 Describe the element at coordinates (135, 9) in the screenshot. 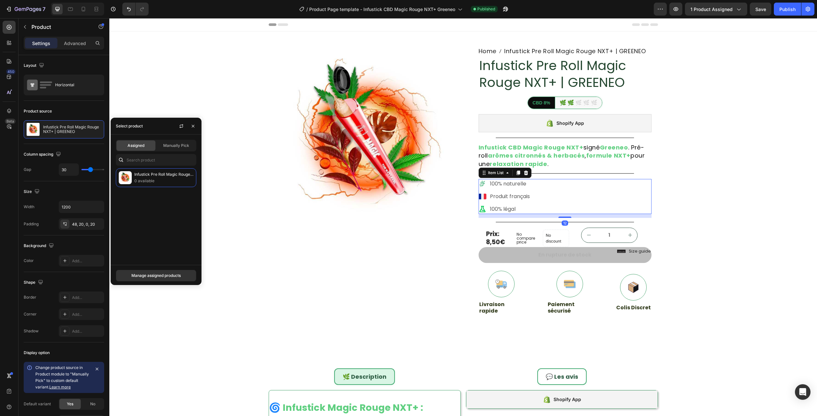

I see `div: Undo/Redo` at that location.